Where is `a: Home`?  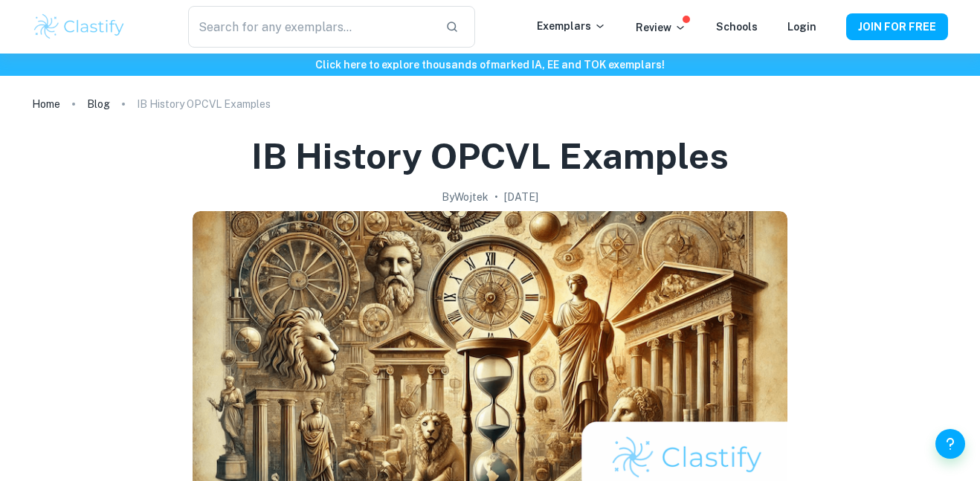
a: Home is located at coordinates (46, 104).